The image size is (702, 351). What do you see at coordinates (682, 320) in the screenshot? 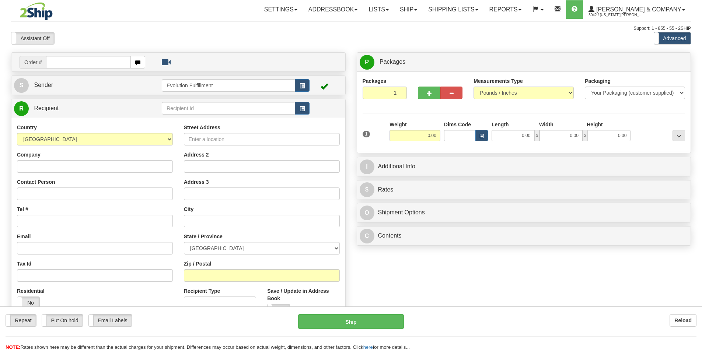
I see `b: Reload` at bounding box center [682, 320].